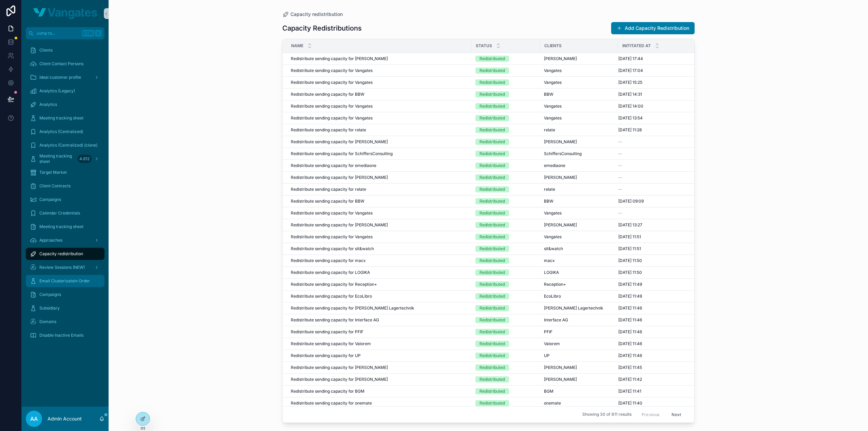 The width and height of the screenshot is (868, 431). Describe the element at coordinates (65, 322) in the screenshot. I see `a: Domains` at that location.